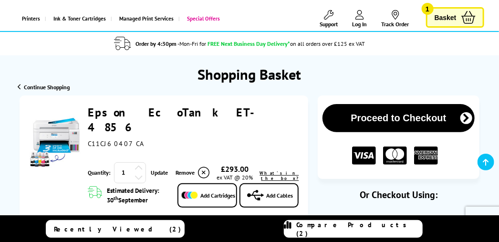 This screenshot has height=242, width=499. I want to click on a: Recently Viewed (2), so click(115, 228).